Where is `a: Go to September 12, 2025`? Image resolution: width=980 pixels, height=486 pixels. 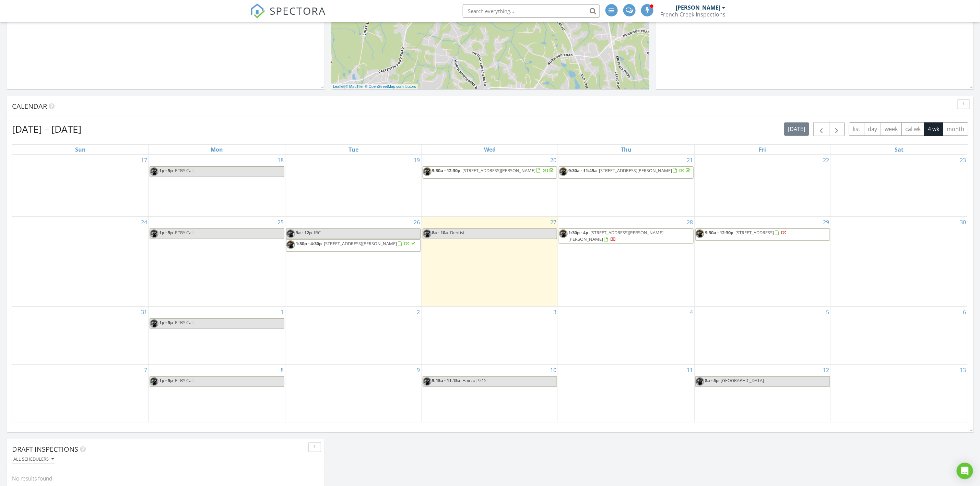
a: Go to September 12, 2025 is located at coordinates (826, 370).